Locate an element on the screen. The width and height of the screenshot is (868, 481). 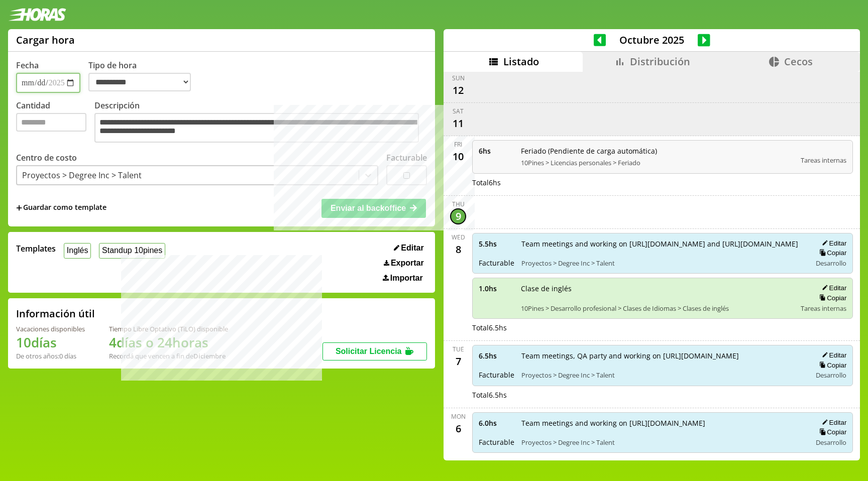
b: Diciembre is located at coordinates (209, 356).